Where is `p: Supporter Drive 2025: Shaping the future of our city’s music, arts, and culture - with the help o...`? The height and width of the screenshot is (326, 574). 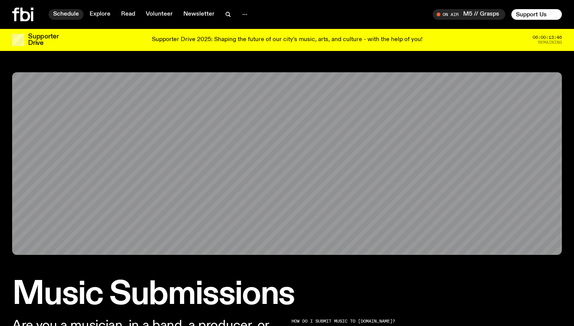 p: Supporter Drive 2025: Shaping the future of our city’s music, arts, and culture - with the help o... is located at coordinates (287, 40).